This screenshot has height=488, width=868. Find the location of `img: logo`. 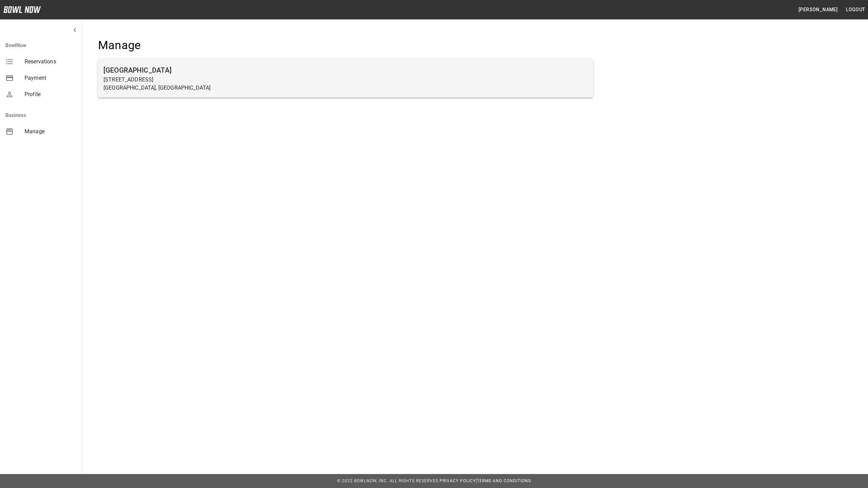

img: logo is located at coordinates (22, 9).